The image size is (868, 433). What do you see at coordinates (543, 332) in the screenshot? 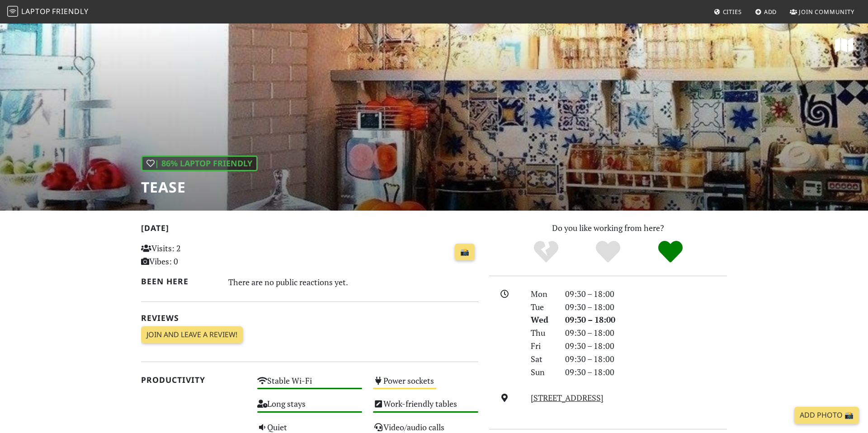
I see `div: Thu` at bounding box center [543, 332].